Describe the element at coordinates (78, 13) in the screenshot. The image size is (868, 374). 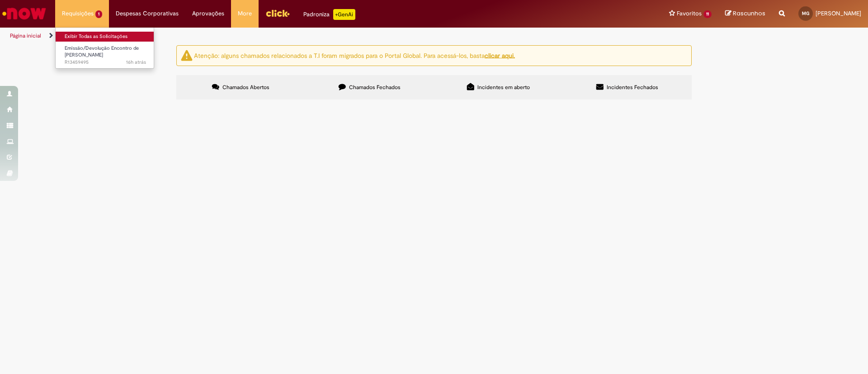
I see `span: Requisições` at that location.